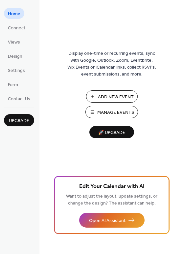 Image resolution: width=184 pixels, height=254 pixels. Describe the element at coordinates (19, 120) in the screenshot. I see `button: Upgrade` at that location.